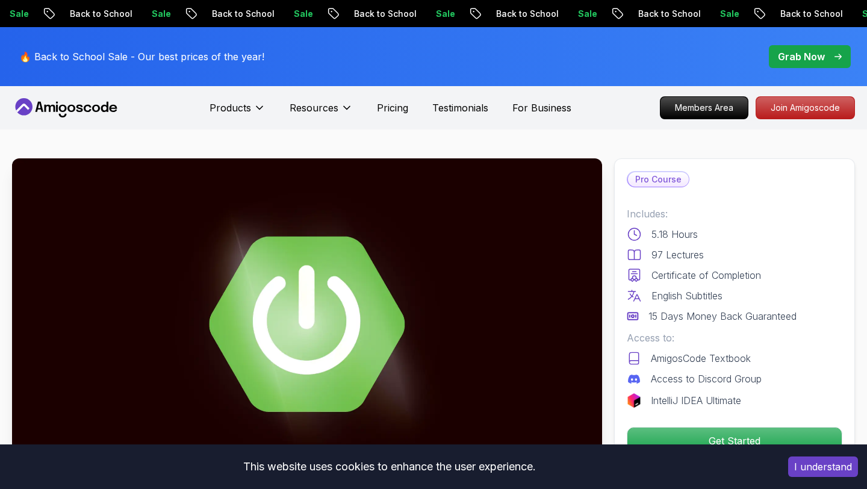 This screenshot has height=489, width=867. What do you see at coordinates (802, 57) in the screenshot?
I see `p: Grab Now` at bounding box center [802, 57].